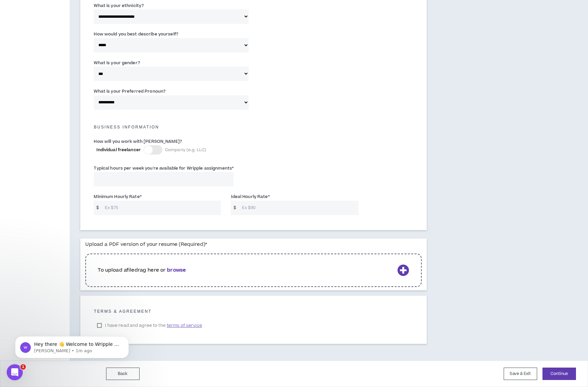 The height and width of the screenshot is (387, 588). I want to click on label: How would you best describe yourself?, so click(136, 34).